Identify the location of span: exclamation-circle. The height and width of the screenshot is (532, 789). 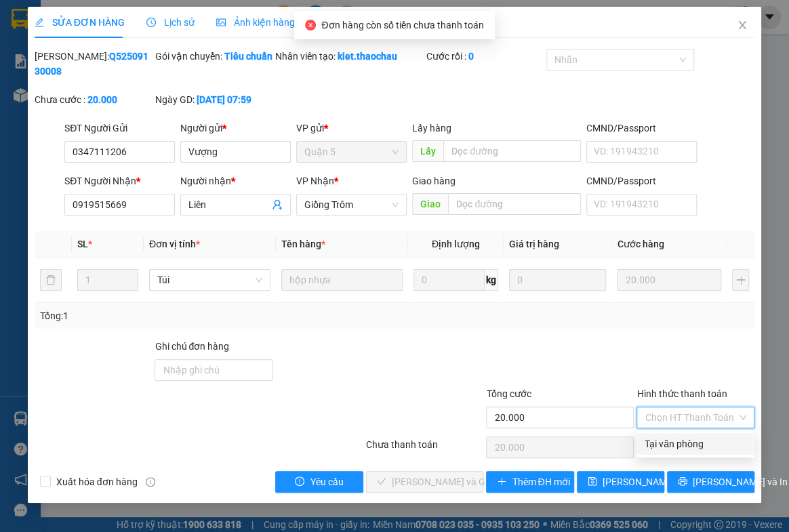
(300, 482).